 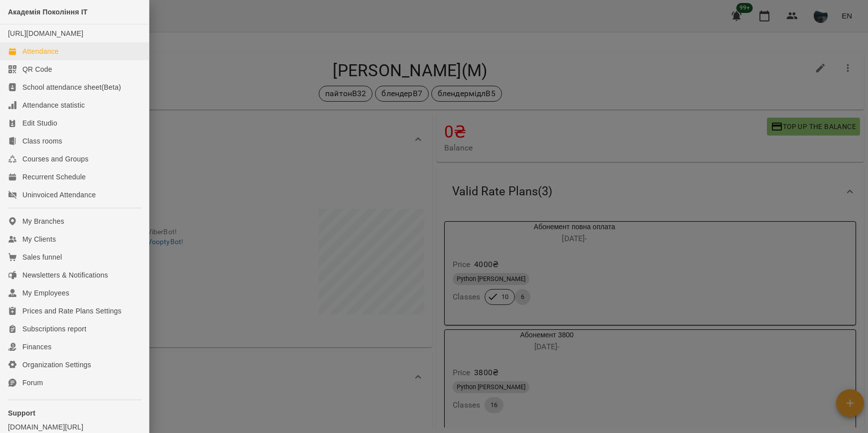 I want to click on div: Uninvoiced Attendance, so click(x=59, y=195).